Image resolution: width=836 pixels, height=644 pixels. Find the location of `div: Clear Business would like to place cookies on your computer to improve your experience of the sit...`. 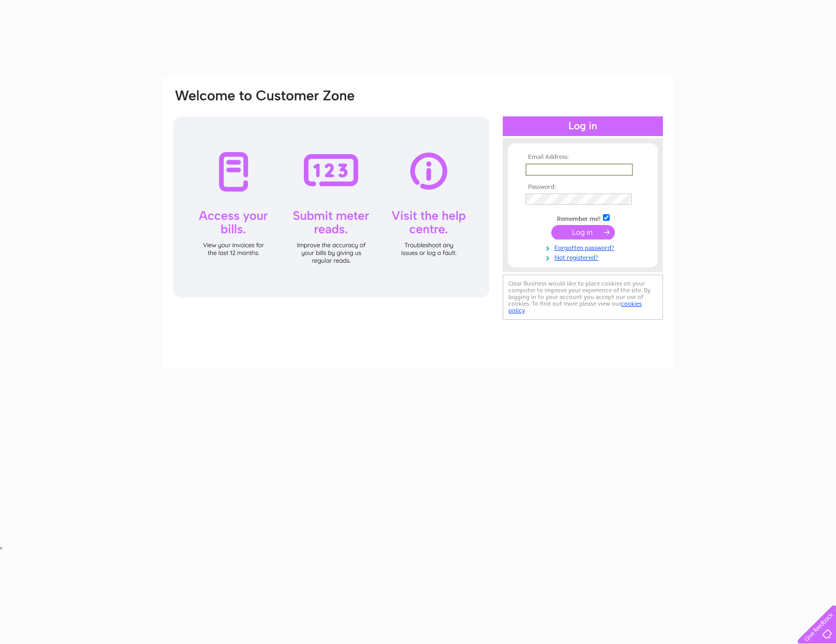

div: Clear Business would like to place cookies on your computer to improve your experience of the sit... is located at coordinates (583, 297).